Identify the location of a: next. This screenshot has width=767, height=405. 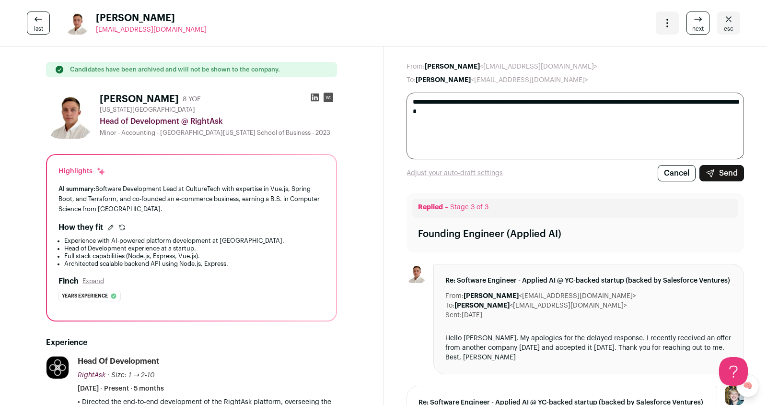
(698, 23).